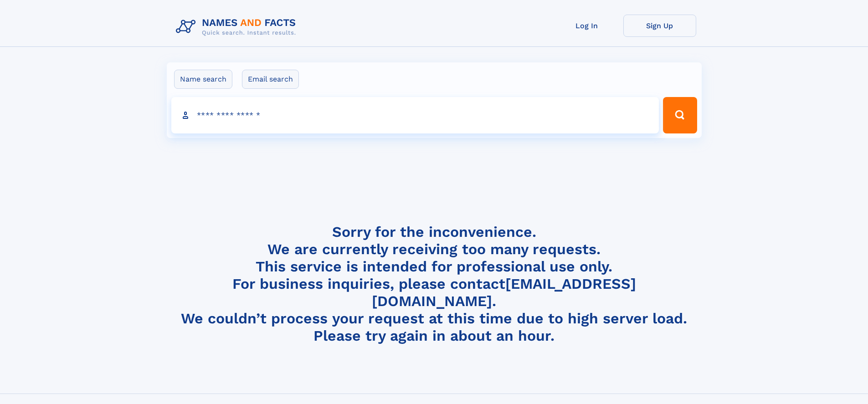  Describe the element at coordinates (270, 79) in the screenshot. I see `label: Email search` at that location.